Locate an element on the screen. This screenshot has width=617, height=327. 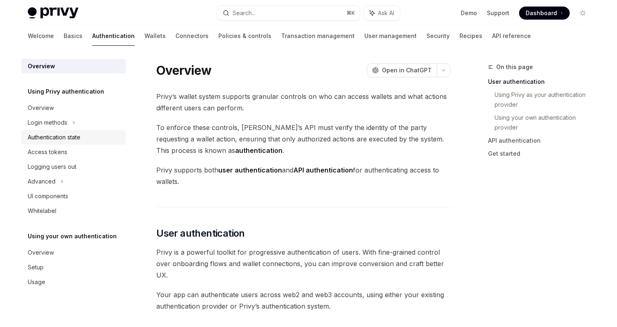
button: Open in ChatGPT is located at coordinates (402, 70).